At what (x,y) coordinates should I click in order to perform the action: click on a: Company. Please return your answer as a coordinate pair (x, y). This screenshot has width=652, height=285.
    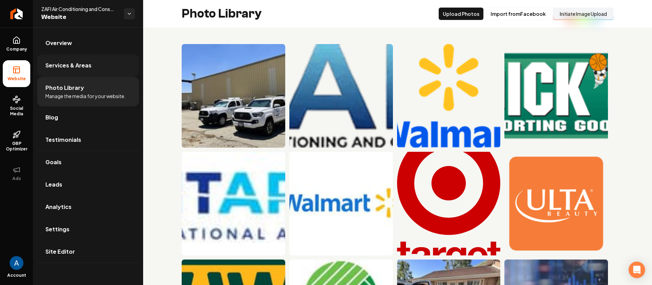
    Looking at the image, I should click on (17, 44).